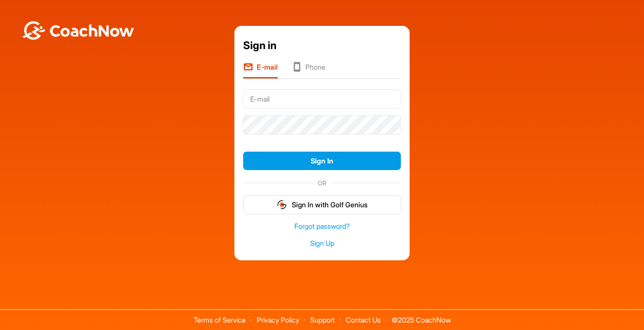 The image size is (644, 330). I want to click on a: Privacy Policy, so click(278, 320).